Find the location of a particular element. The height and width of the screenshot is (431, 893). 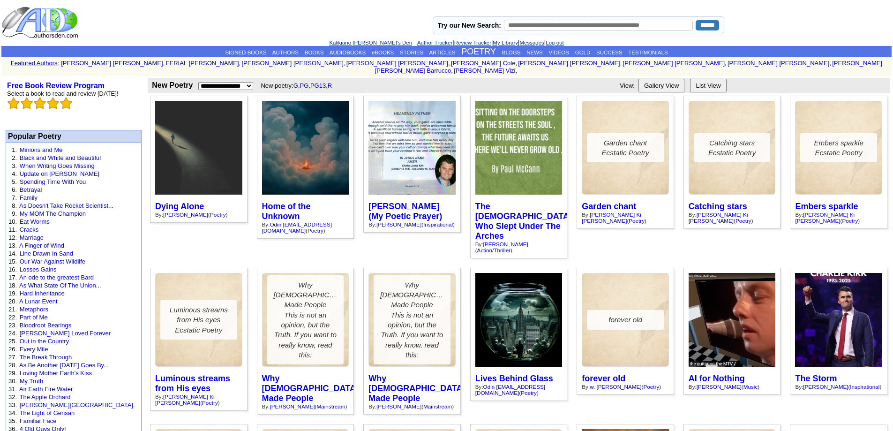

button: Gallery View is located at coordinates (661, 85).